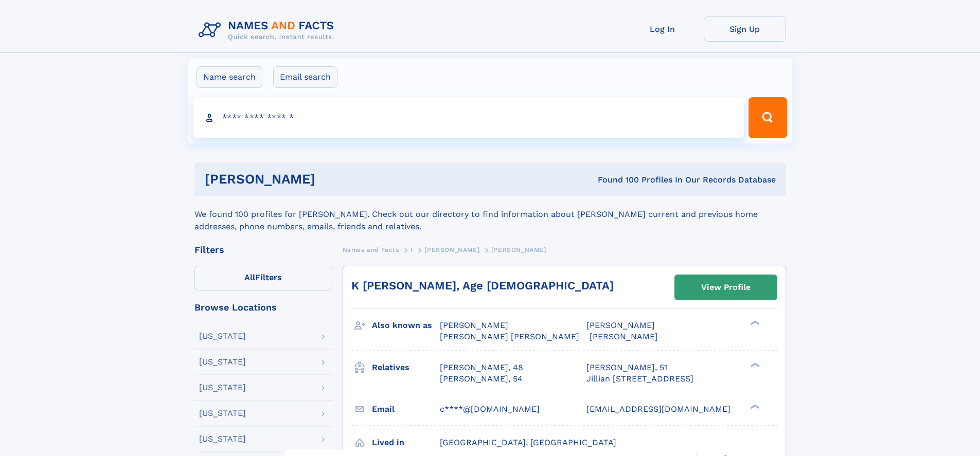  Describe the element at coordinates (250, 277) in the screenshot. I see `span: All` at that location.